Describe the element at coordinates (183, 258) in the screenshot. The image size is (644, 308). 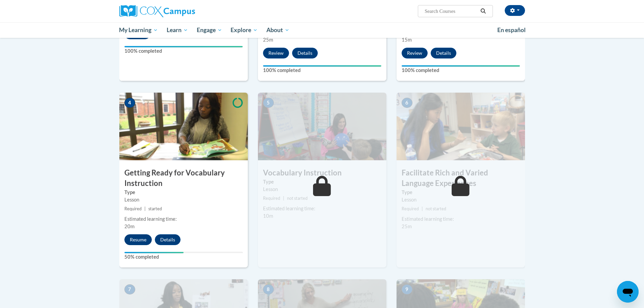
I see `label: 50% completed` at that location.